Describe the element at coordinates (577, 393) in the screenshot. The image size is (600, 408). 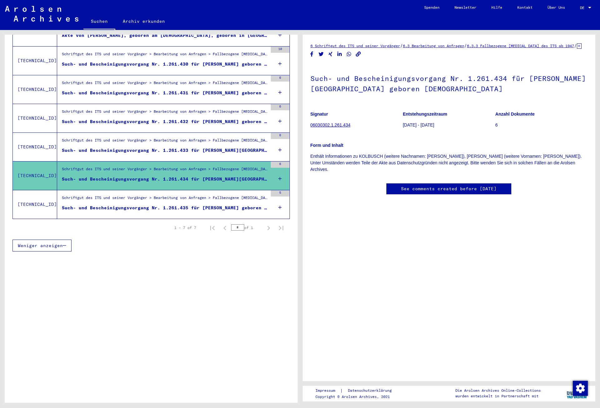
I see `img: yv_logo.png` at that location.